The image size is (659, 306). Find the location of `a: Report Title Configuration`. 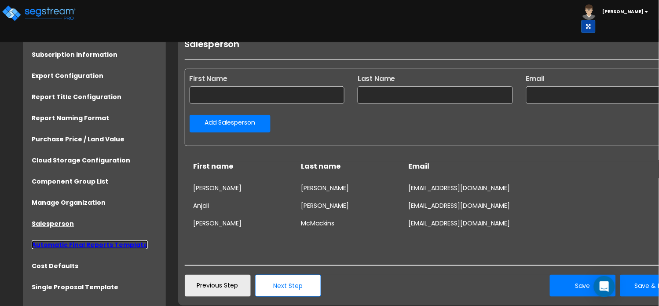

a: Report Title Configuration is located at coordinates (77, 97).